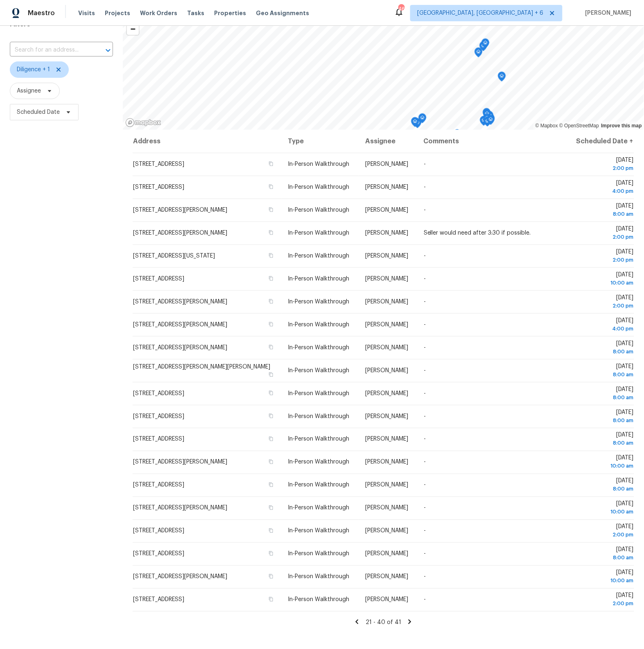 The image size is (644, 649). Describe the element at coordinates (41, 13) in the screenshot. I see `span: Maestro` at that location.